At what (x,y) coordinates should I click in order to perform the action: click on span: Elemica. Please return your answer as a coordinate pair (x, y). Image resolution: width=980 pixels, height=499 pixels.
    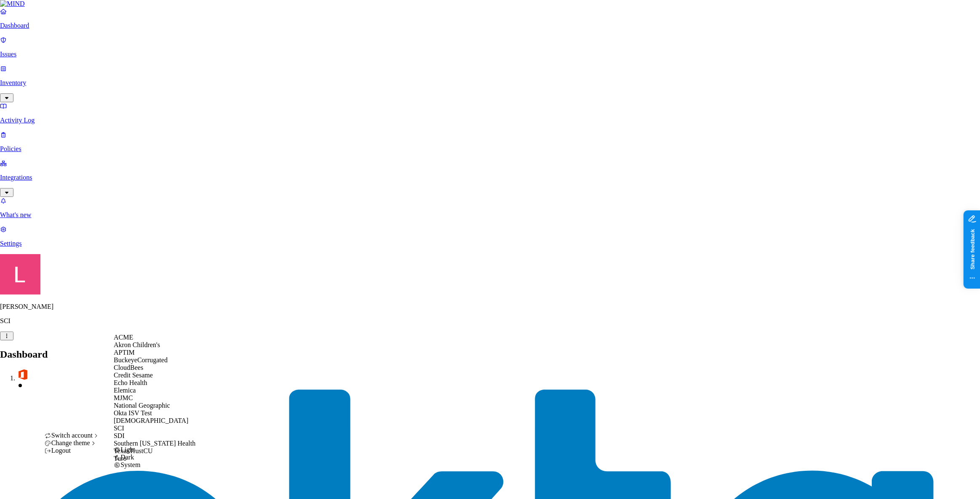
    Looking at the image, I should click on (124, 390).